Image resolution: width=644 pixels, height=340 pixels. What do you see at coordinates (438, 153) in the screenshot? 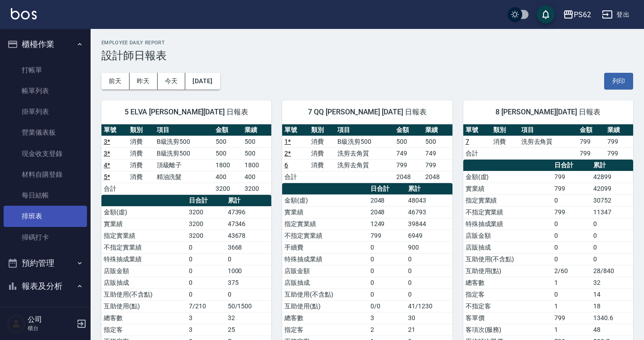
I see `td: 749` at bounding box center [438, 153].